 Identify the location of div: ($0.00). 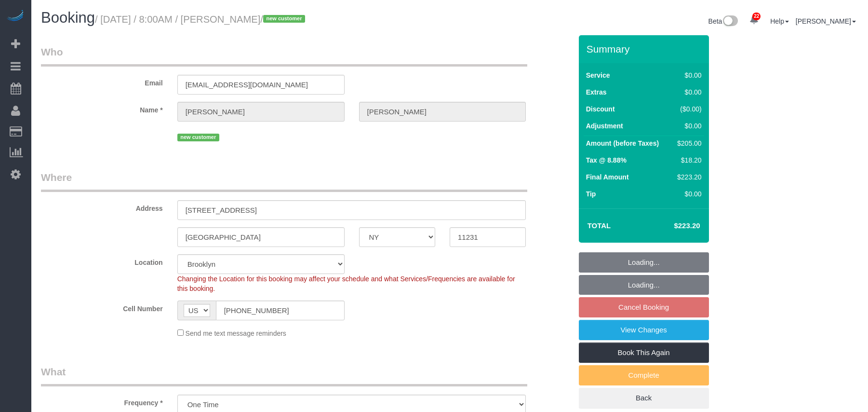
(688, 109).